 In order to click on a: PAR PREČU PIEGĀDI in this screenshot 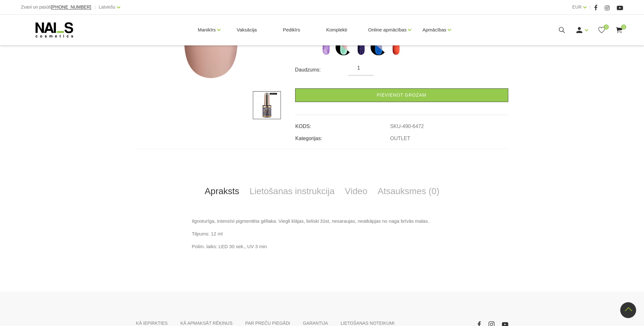, I will do `click(267, 323)`.